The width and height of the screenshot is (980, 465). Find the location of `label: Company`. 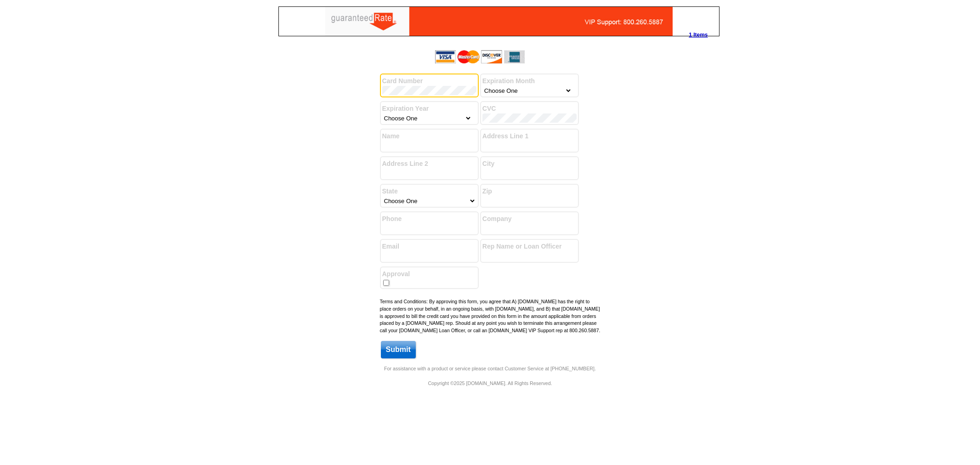

label: Company is located at coordinates (529, 219).